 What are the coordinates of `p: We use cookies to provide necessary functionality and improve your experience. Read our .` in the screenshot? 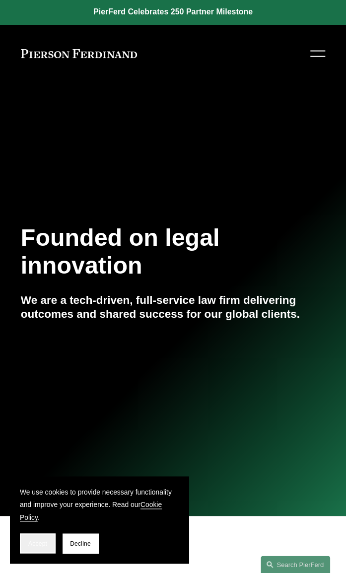 It's located at (99, 505).